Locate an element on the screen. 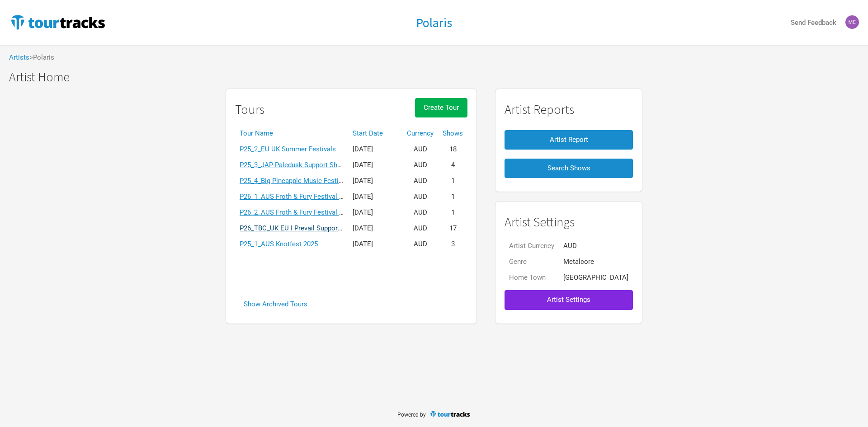 The image size is (868, 427). a: P25_1_AUS Knotfest 2025 is located at coordinates (279, 244).